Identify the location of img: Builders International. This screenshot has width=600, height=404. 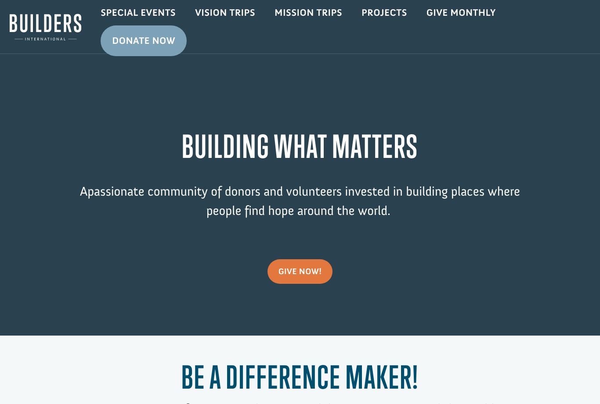
(45, 27).